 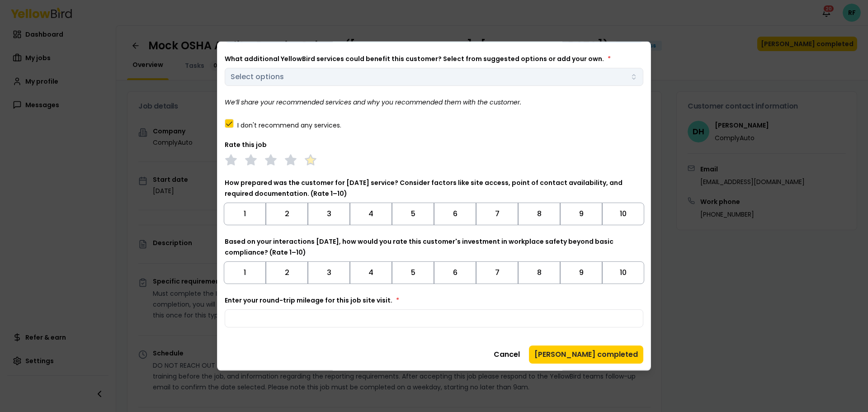 I want to click on button: Cancel, so click(x=507, y=354).